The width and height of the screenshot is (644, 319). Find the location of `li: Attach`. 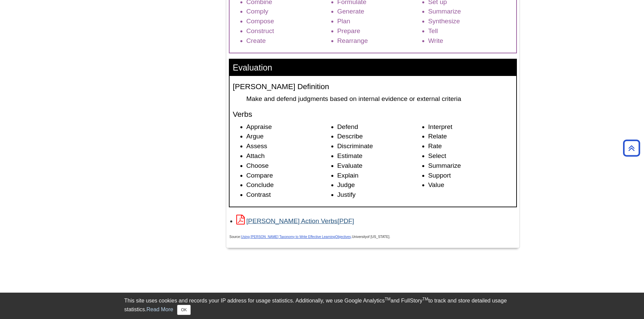

li: Attach is located at coordinates (289, 156).